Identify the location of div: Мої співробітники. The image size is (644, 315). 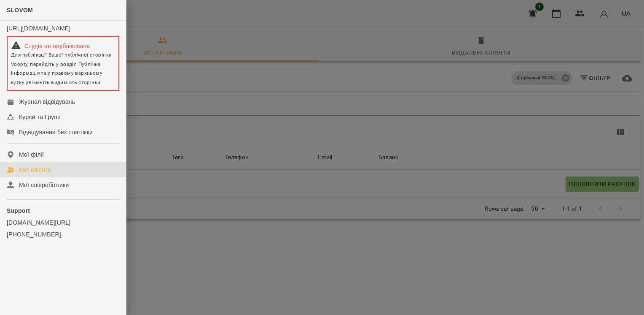
(44, 185).